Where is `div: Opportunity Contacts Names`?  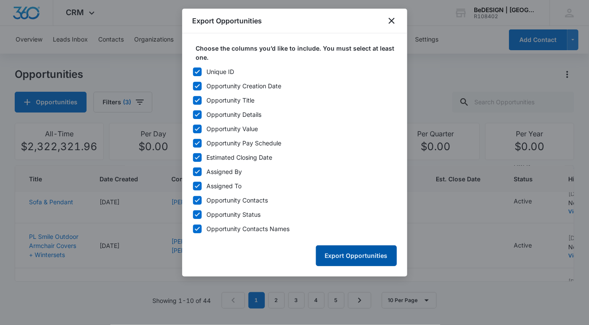 div: Opportunity Contacts Names is located at coordinates (249, 229).